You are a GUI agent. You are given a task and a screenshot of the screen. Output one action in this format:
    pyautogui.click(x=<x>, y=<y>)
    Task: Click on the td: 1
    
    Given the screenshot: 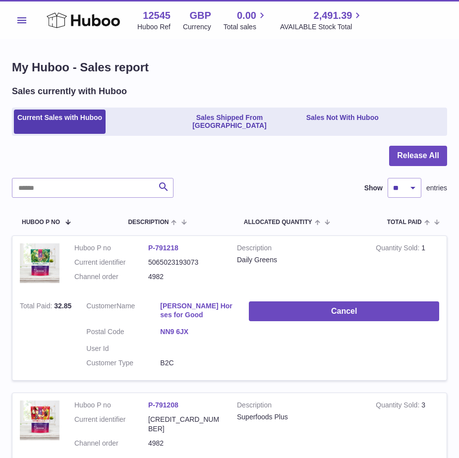 What is the action you would take?
    pyautogui.click(x=407, y=264)
    